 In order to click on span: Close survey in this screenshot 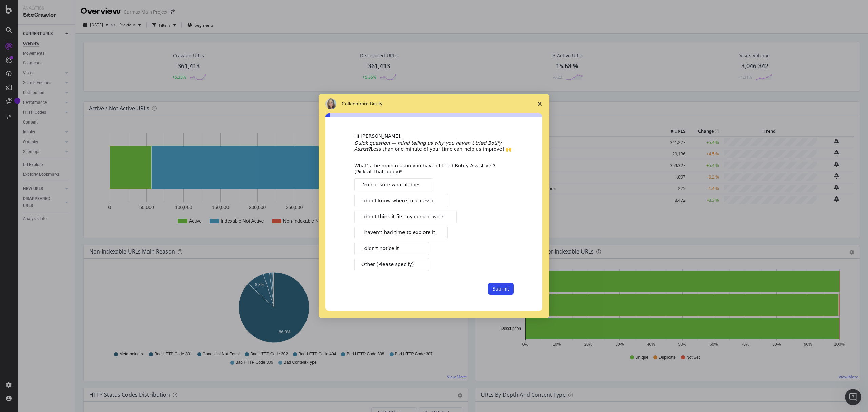, I will do `click(540, 104)`.